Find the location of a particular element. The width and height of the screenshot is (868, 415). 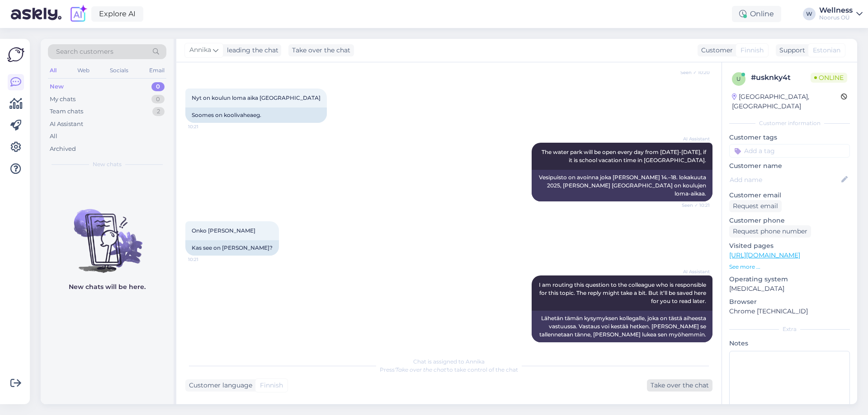

div: Noorus OÜ is located at coordinates (835, 17).